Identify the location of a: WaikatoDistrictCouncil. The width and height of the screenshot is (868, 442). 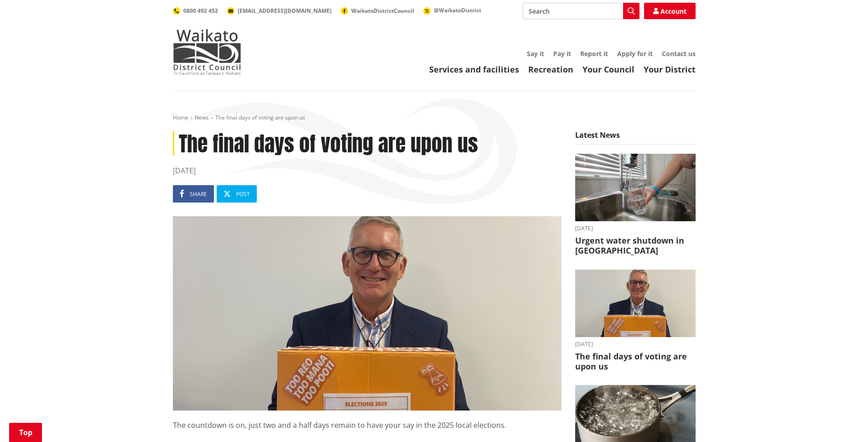
(377, 10).